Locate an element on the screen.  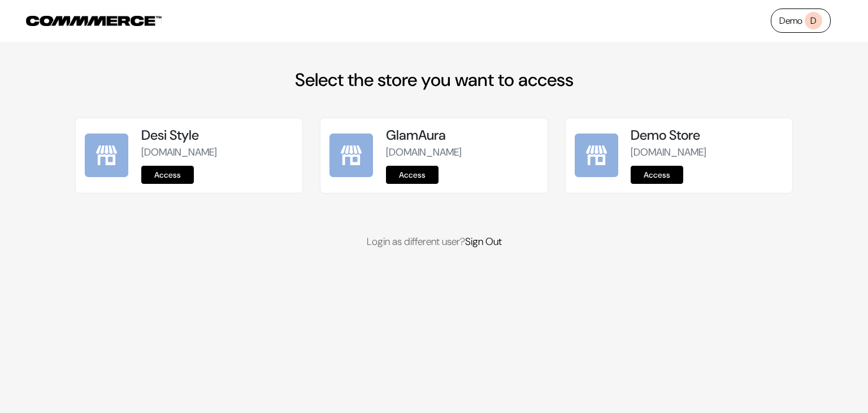
a: DemoD is located at coordinates (800, 20).